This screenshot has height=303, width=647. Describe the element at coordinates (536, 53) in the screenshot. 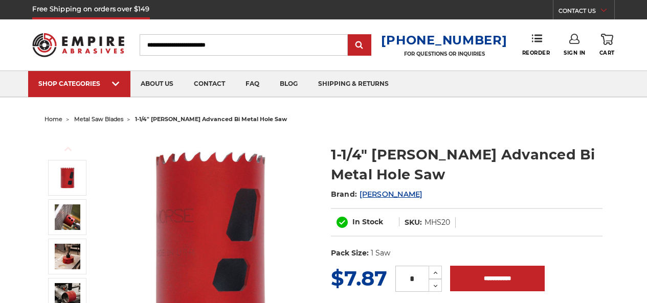

I see `span: Reorder` at that location.